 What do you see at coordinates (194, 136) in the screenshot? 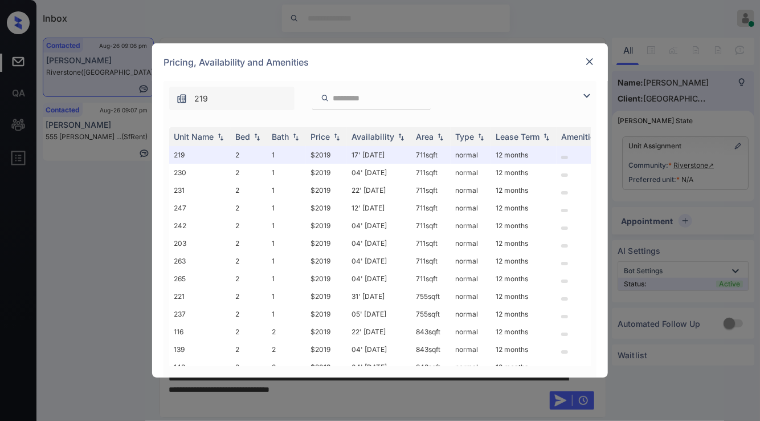
I see `div: Unit Name` at bounding box center [194, 136].